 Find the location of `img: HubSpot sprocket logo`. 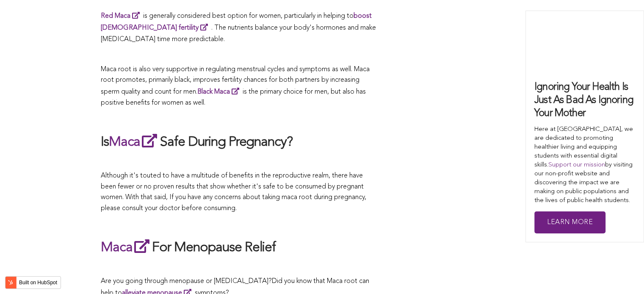

img: HubSpot sprocket logo is located at coordinates (11, 282).